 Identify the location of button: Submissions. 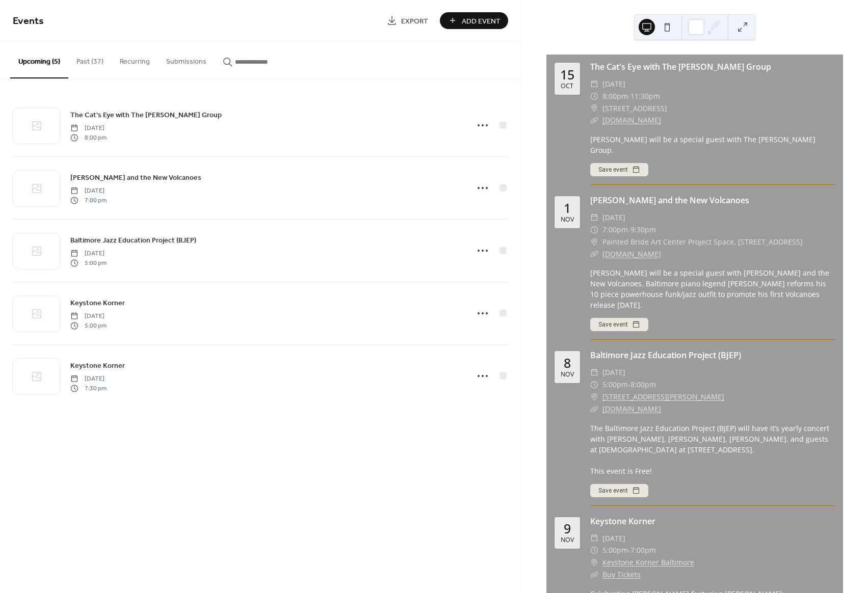
(186, 59).